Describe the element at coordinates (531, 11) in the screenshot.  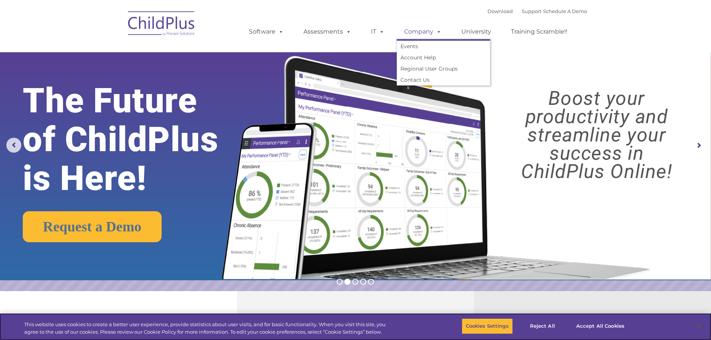
I see `a: Support` at that location.